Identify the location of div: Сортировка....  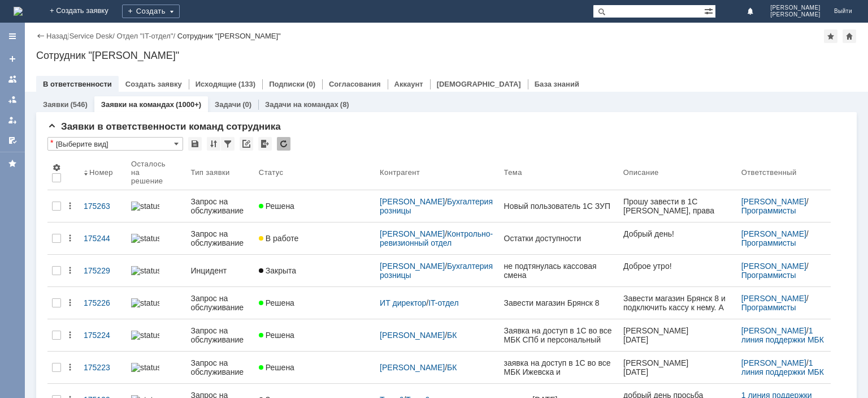
(214, 144).